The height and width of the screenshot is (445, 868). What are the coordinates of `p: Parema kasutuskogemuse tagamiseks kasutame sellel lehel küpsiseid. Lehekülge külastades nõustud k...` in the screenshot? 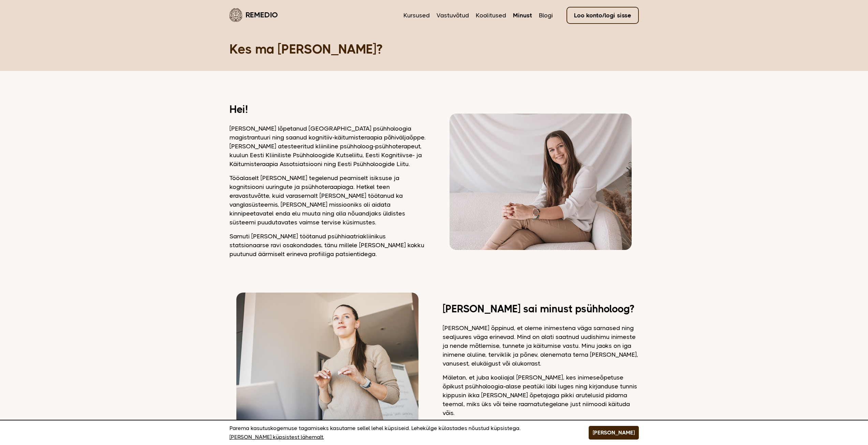 It's located at (401, 433).